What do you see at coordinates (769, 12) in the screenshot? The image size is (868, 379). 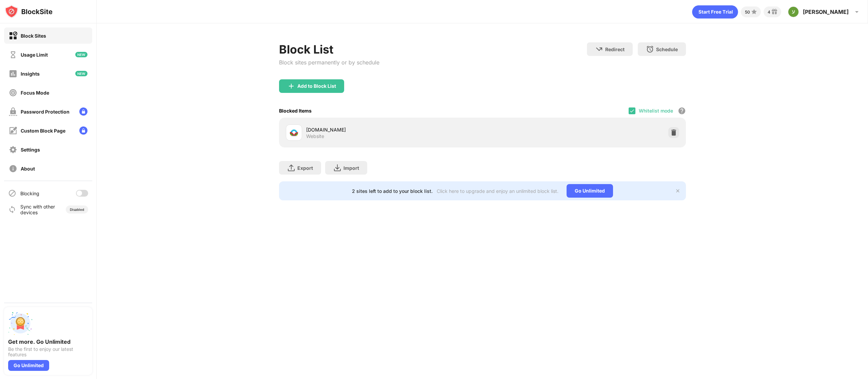 I see `div: 4` at bounding box center [769, 12].